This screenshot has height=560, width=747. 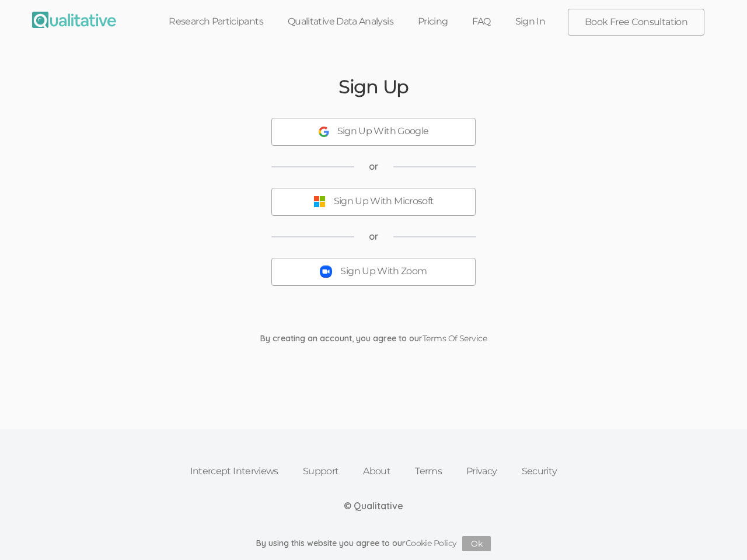 I want to click on a: Pricing, so click(x=433, y=22).